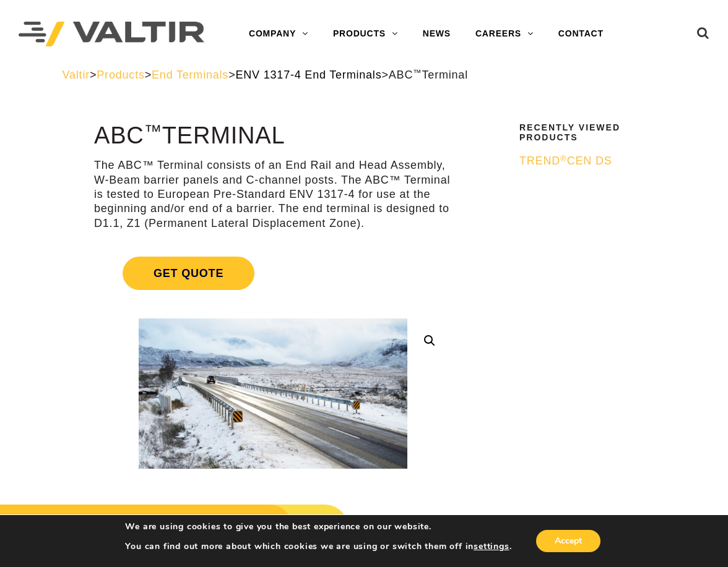 This screenshot has width=728, height=567. Describe the element at coordinates (190, 75) in the screenshot. I see `span: End Terminals` at that location.